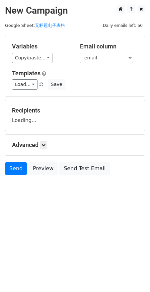  Describe the element at coordinates (75, 111) in the screenshot. I see `h5: Recipients` at that location.